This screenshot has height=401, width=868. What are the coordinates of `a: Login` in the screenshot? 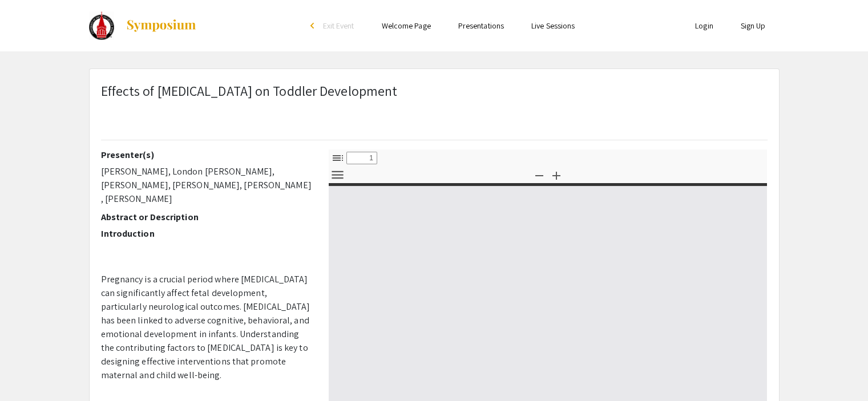 It's located at (704, 26).